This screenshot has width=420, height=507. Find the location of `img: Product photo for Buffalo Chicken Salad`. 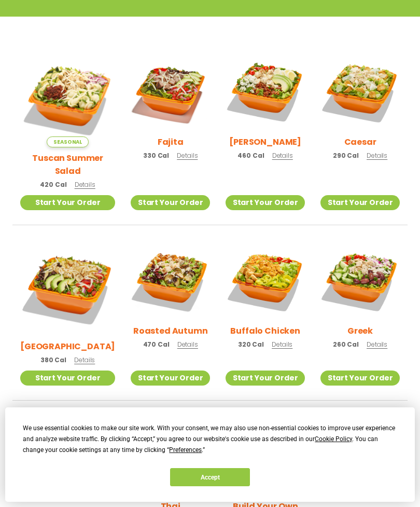

img: Product photo for Buffalo Chicken Salad is located at coordinates (265, 280).